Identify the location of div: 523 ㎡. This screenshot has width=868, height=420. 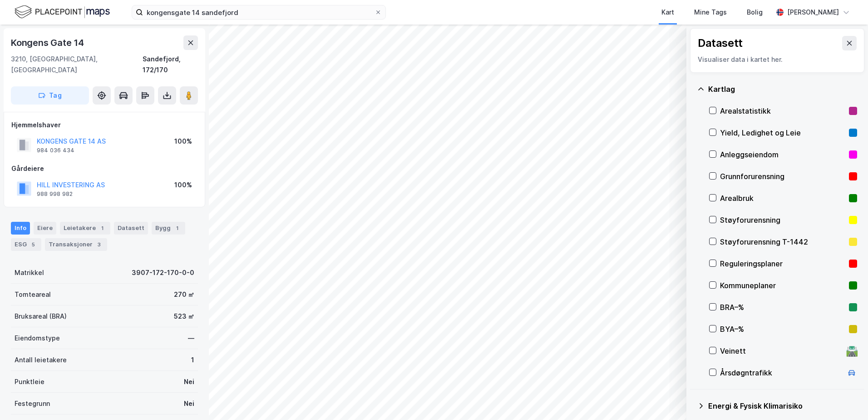
(184, 316).